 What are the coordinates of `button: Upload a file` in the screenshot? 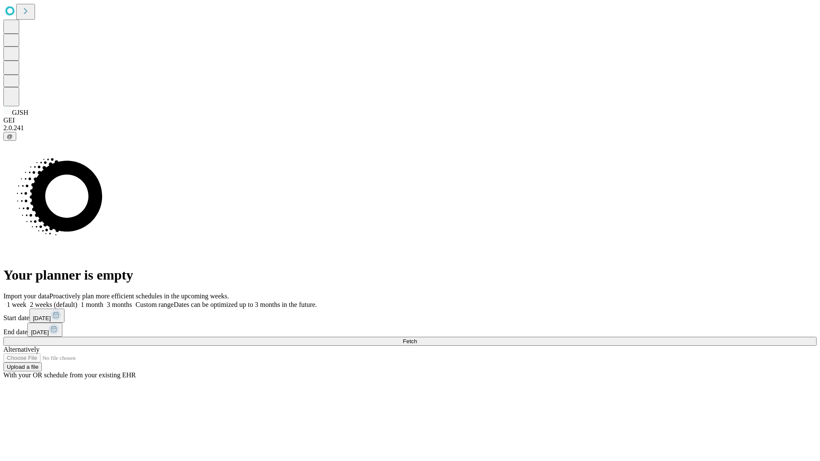 It's located at (23, 367).